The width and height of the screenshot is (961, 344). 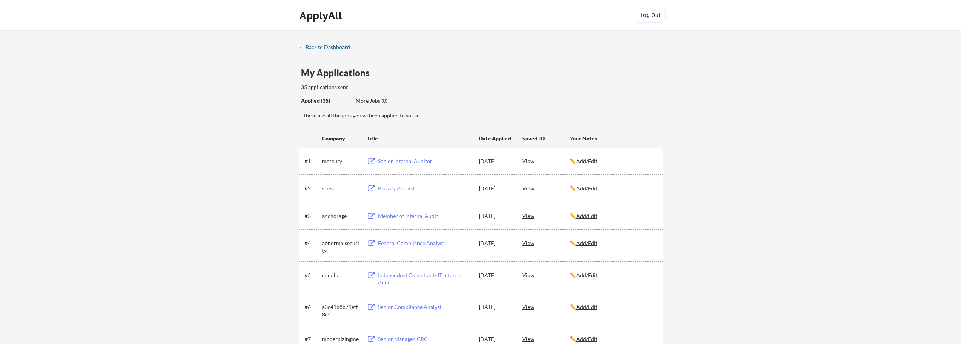 I want to click on div: veeva, so click(x=341, y=188).